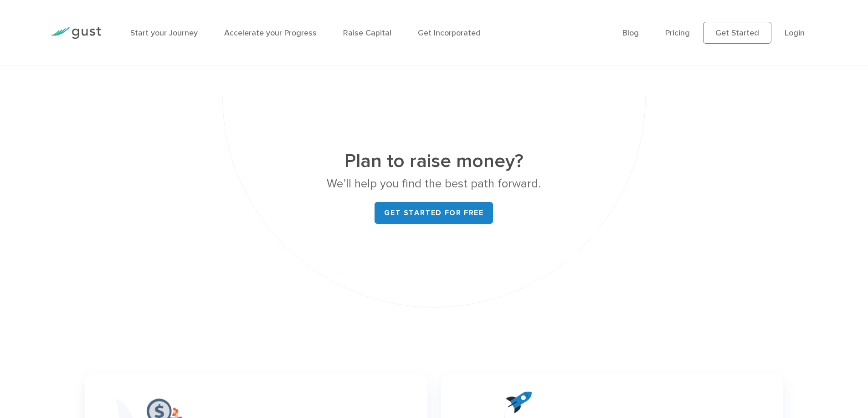 The image size is (868, 418). Describe the element at coordinates (75, 33) in the screenshot. I see `img: Gust Logo` at that location.